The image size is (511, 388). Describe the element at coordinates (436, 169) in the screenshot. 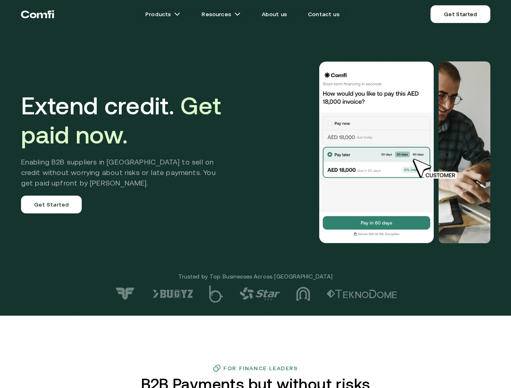

I see `img: cursor` at that location.